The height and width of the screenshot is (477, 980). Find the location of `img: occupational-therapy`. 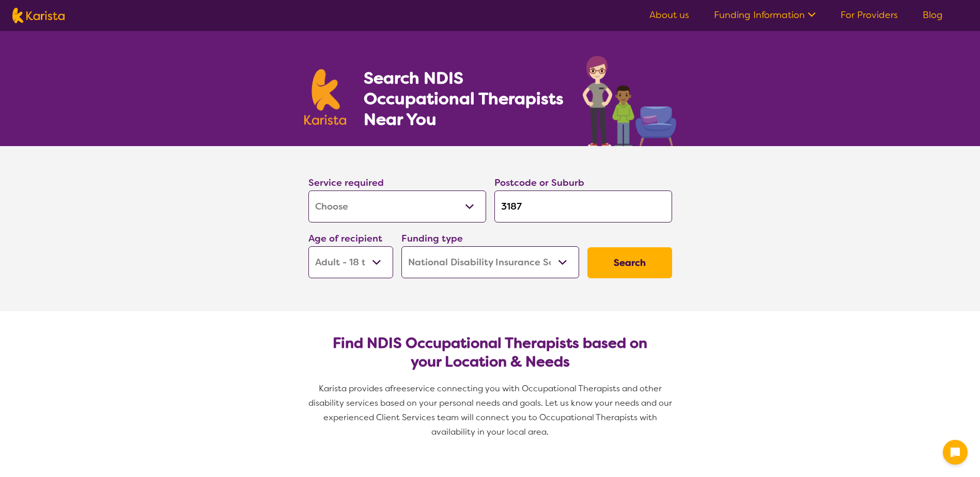

img: occupational-therapy is located at coordinates (629, 101).